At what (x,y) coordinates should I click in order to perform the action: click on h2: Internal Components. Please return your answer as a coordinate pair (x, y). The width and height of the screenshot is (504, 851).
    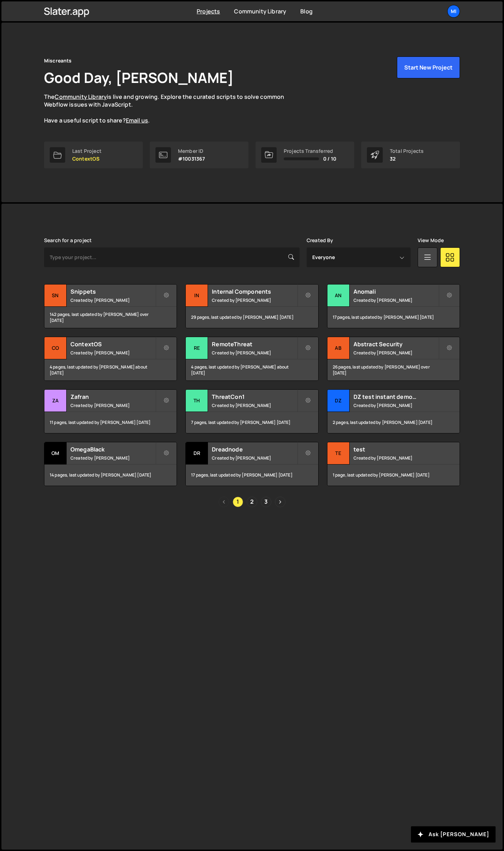
    Looking at the image, I should click on (254, 291).